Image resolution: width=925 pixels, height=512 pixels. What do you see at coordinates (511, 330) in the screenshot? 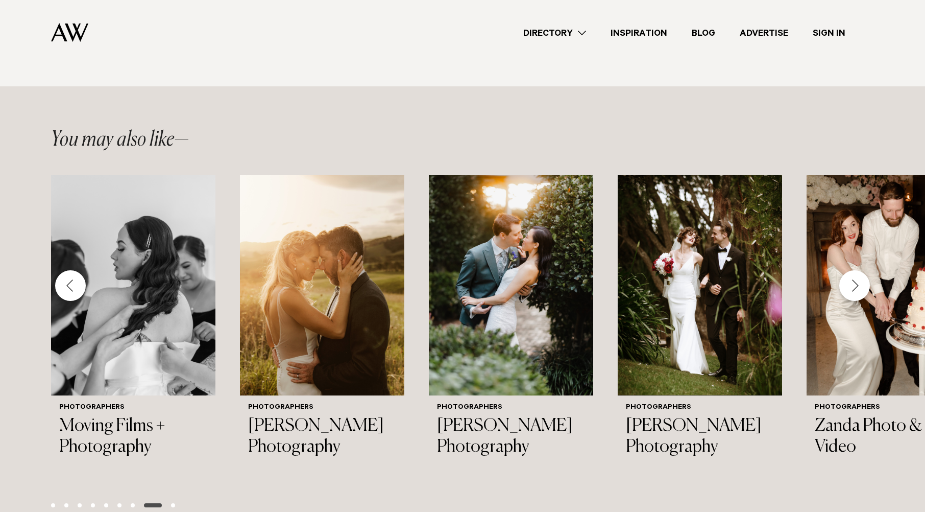
I see `swiper-slide: 24 / 27` at bounding box center [511, 330].